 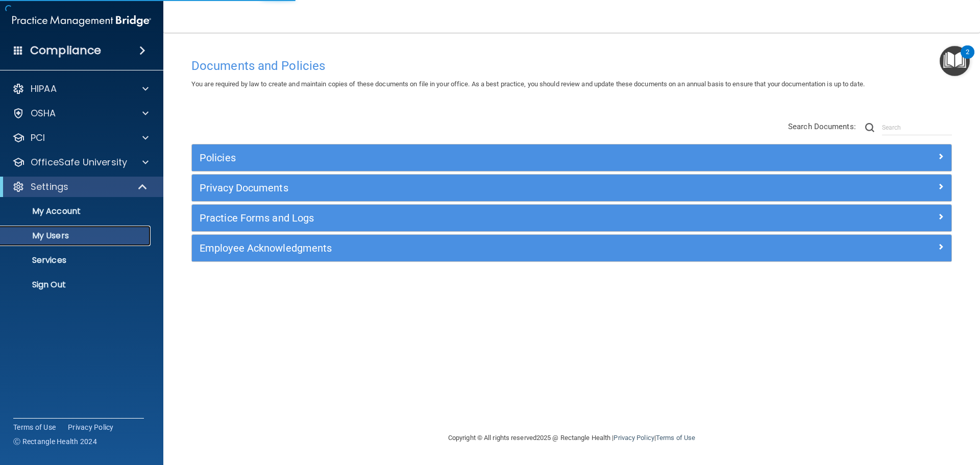 What do you see at coordinates (80, 89) in the screenshot?
I see `a: HIPAA` at bounding box center [80, 89].